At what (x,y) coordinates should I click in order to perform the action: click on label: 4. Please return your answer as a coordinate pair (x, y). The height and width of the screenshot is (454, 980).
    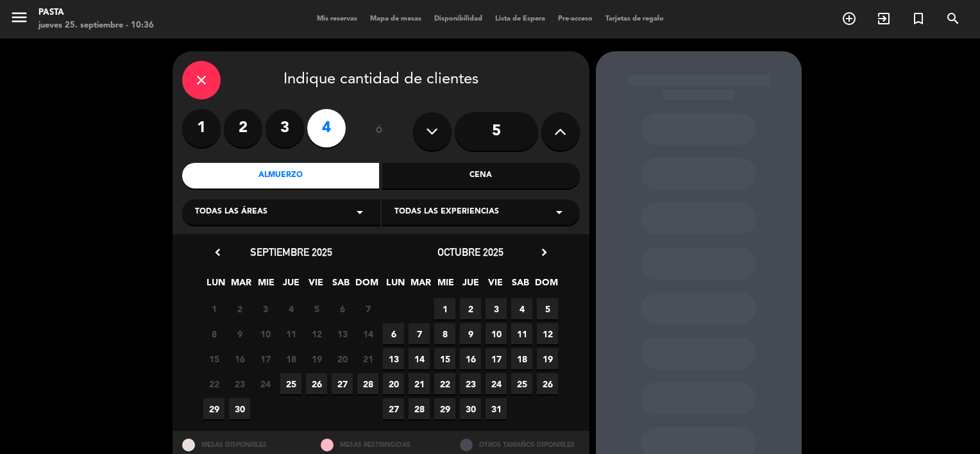
    Looking at the image, I should click on (326, 128).